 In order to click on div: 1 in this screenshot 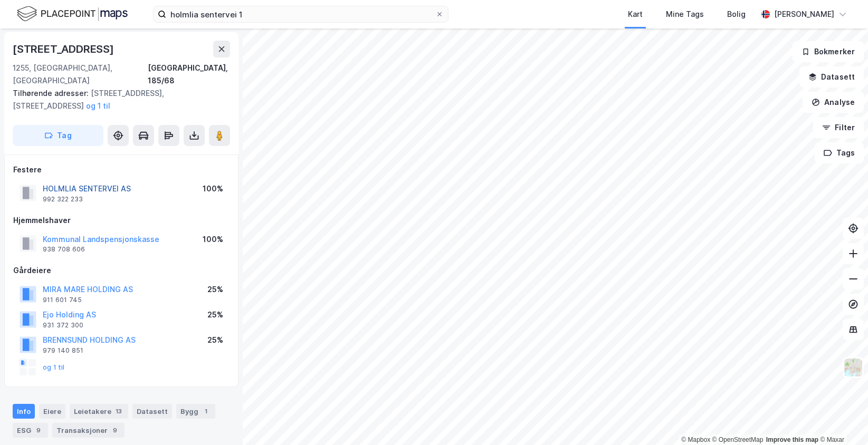, I will do `click(206, 411)`.